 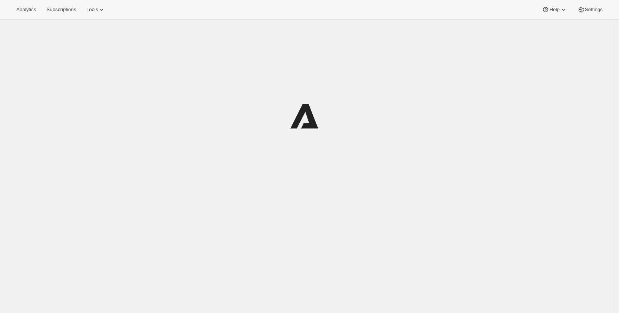 What do you see at coordinates (61, 10) in the screenshot?
I see `button: Subscriptions` at bounding box center [61, 10].